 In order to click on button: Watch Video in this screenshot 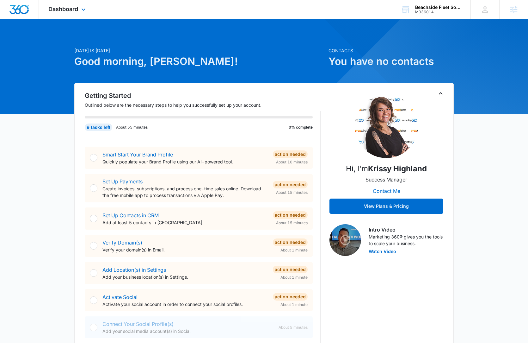, I will do `click(383, 251)`.